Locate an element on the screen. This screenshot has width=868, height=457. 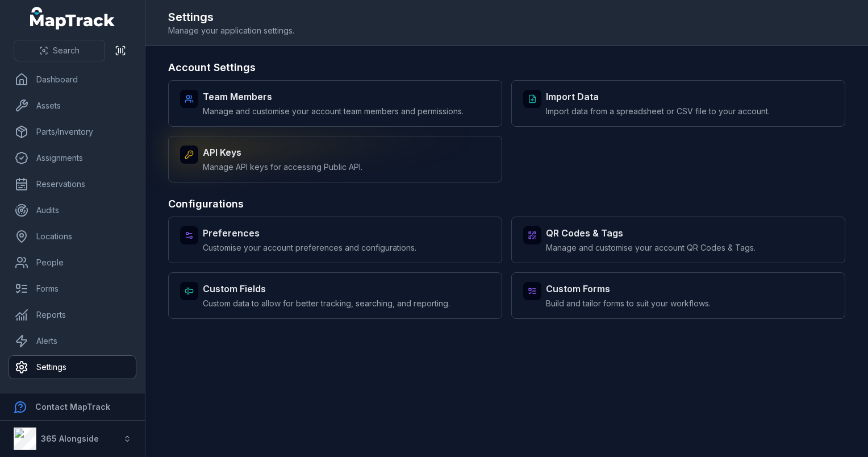
span: Manage and customise your account team members and permissions. is located at coordinates (333, 112).